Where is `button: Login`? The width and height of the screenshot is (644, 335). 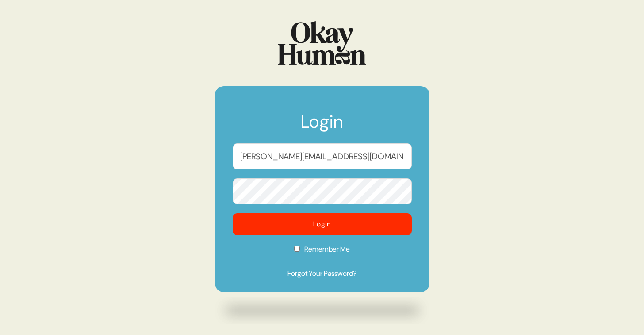 button: Login is located at coordinates (322, 224).